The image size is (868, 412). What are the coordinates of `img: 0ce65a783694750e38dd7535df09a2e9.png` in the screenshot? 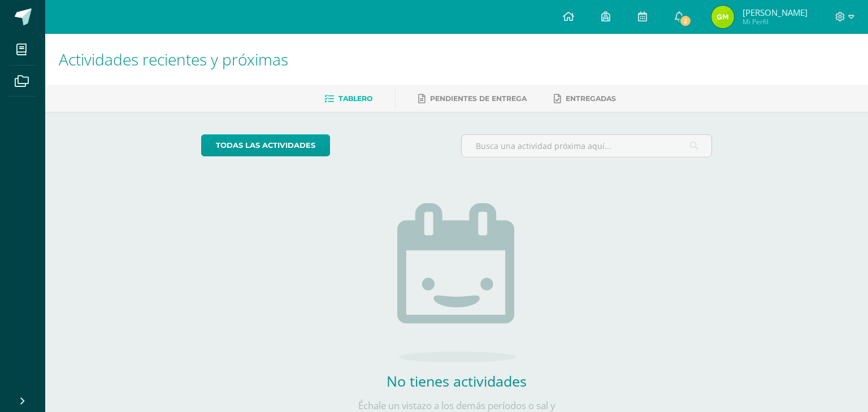 It's located at (722, 17).